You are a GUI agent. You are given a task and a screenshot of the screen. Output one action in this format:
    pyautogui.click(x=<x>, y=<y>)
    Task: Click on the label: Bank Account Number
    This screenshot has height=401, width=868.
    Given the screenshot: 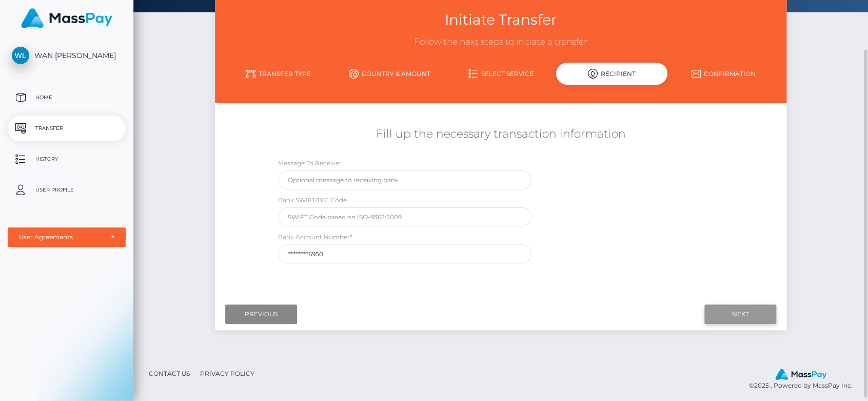 What is the action you would take?
    pyautogui.click(x=315, y=237)
    